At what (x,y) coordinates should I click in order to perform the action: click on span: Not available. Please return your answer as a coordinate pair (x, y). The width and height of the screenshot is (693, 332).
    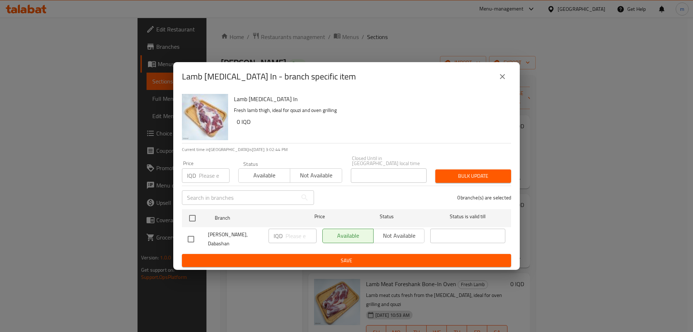
    Looking at the image, I should click on (316, 175).